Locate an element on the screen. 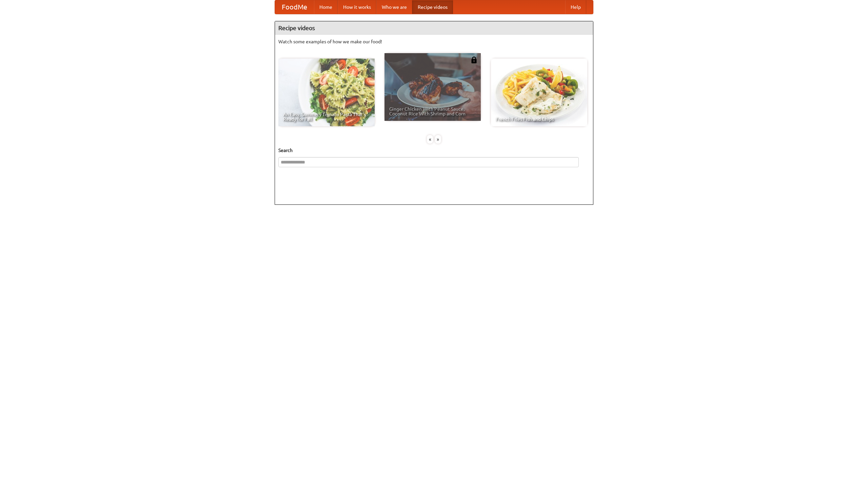  a: Home is located at coordinates (325, 7).